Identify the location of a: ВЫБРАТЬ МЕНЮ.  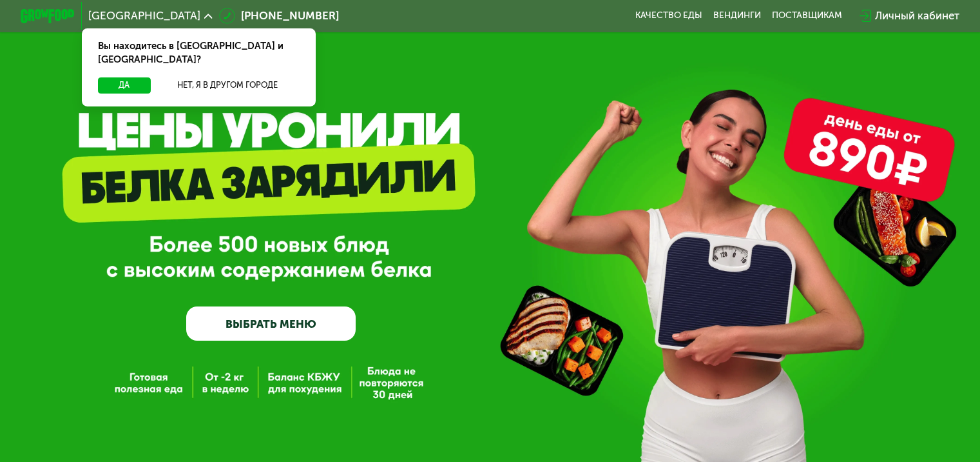
(270, 323).